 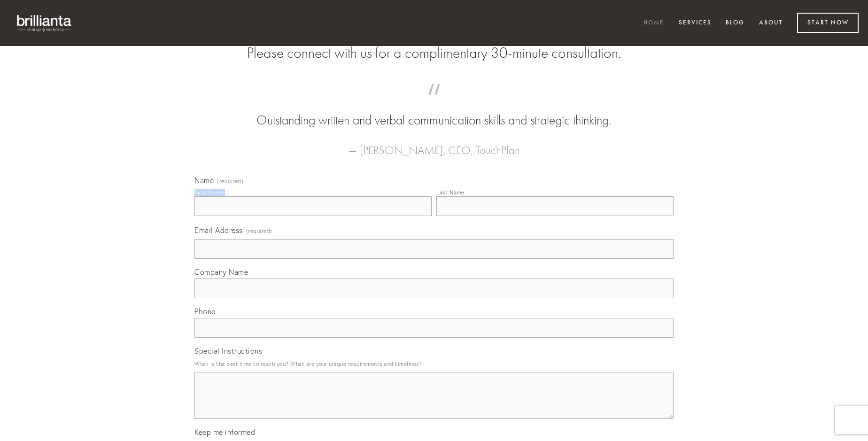 What do you see at coordinates (735, 23) in the screenshot?
I see `a: Blog` at bounding box center [735, 23].